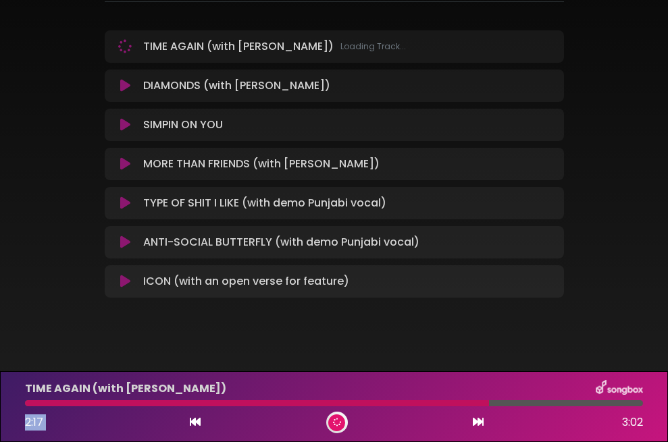 This screenshot has width=668, height=442. What do you see at coordinates (265, 203) in the screenshot?
I see `p: TYPE OF SHIT I LIKE (with demo Punjabi vocal)` at bounding box center [265, 203].